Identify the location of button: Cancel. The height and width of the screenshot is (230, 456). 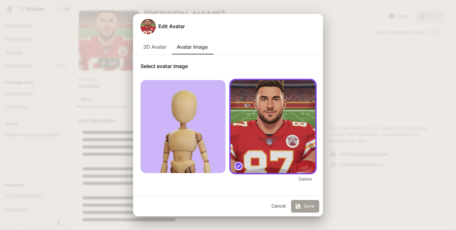
(278, 206).